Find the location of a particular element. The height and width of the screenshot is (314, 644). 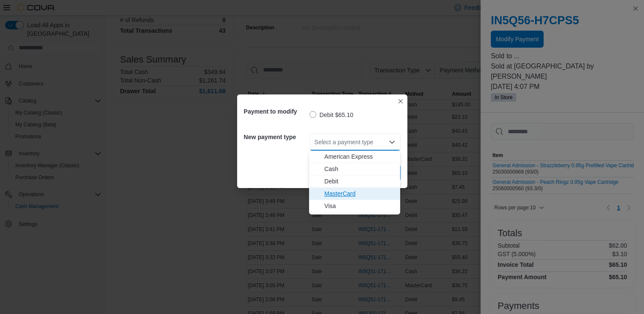

button: American Express is located at coordinates (355, 156).